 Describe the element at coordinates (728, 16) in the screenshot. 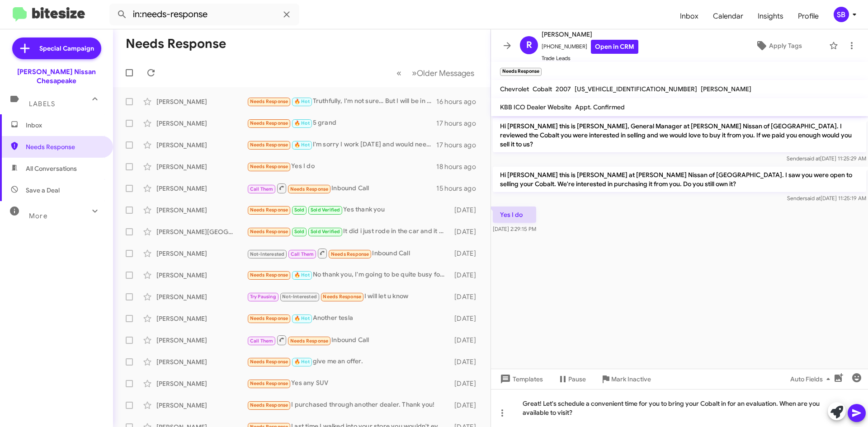

I see `a: Calendar` at that location.